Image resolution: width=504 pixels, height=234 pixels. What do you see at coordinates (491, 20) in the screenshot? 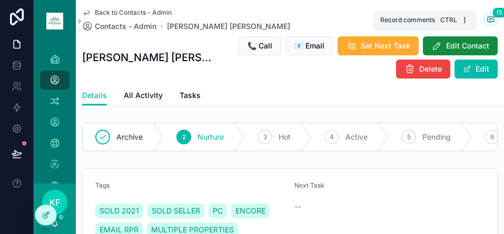
I see `button: 15` at bounding box center [491, 20].